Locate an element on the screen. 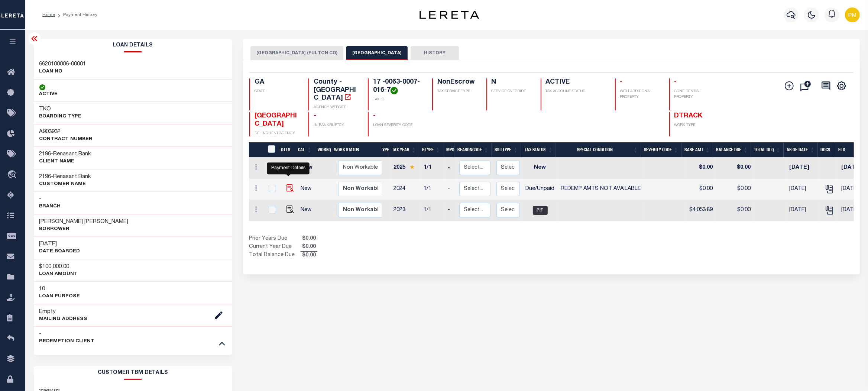  p: LOAN PURPOSE is located at coordinates (60, 296).